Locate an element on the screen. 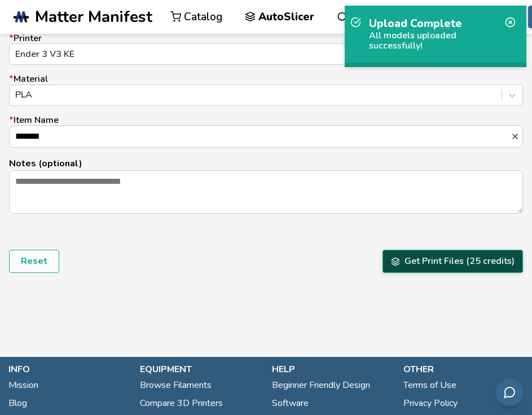  a: Privacy Policy is located at coordinates (431, 403).